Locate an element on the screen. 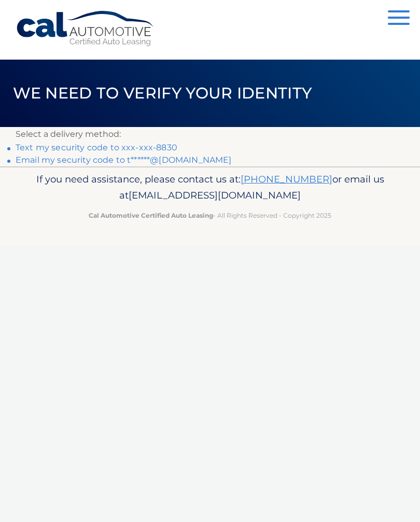 The image size is (420, 522). a: Cal Automotive is located at coordinates (85, 28).